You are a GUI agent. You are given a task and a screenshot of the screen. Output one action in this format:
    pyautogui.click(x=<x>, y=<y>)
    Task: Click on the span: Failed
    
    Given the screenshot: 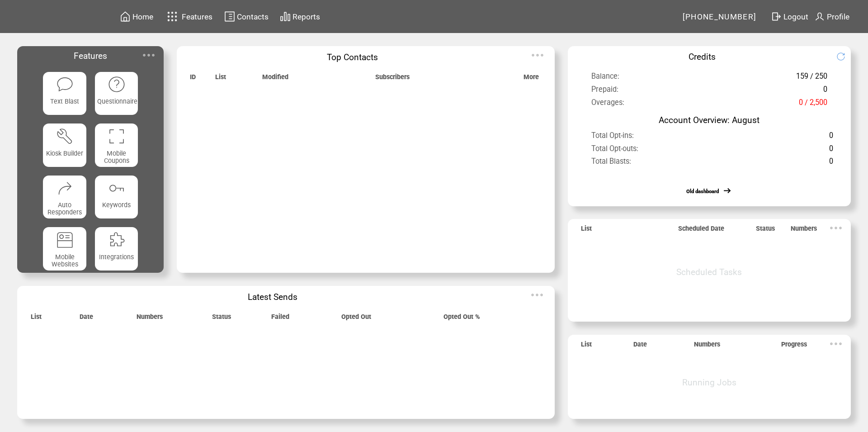 What is the action you would take?
    pyautogui.click(x=280, y=319)
    